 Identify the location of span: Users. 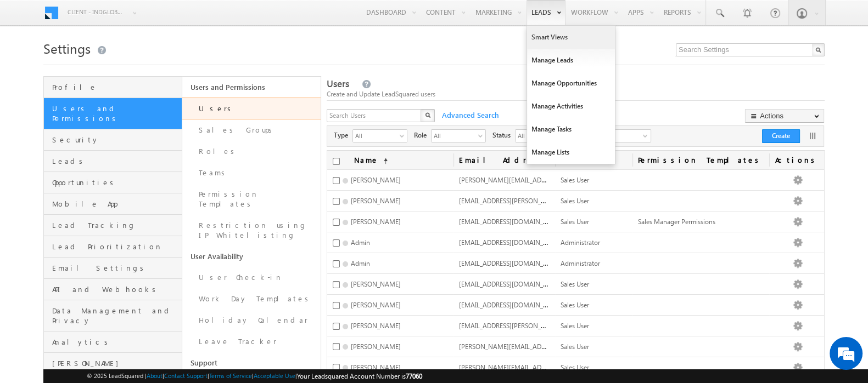
(338, 83).